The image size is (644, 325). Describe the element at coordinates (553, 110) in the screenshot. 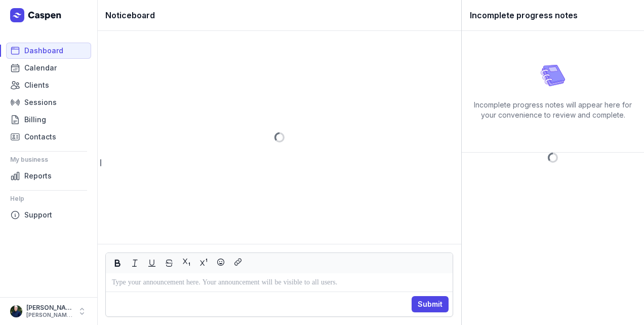

I see `div: Incomplete progress notes will appear here for your convenience to review and complete.` at that location.